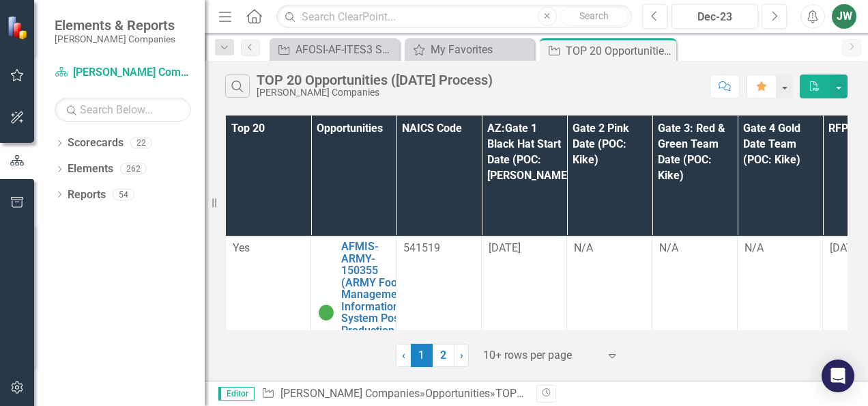 Image resolution: width=868 pixels, height=406 pixels. Describe the element at coordinates (457, 393) in the screenshot. I see `a: Opportunities` at that location.